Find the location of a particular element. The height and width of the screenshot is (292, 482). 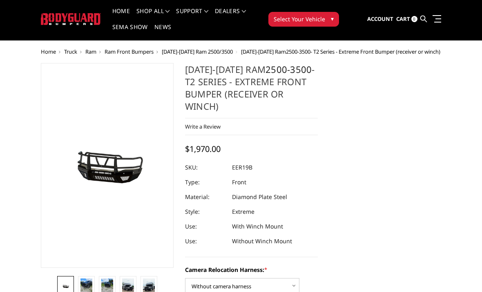

button: Select Your Vehicle is located at coordinates (304, 19).